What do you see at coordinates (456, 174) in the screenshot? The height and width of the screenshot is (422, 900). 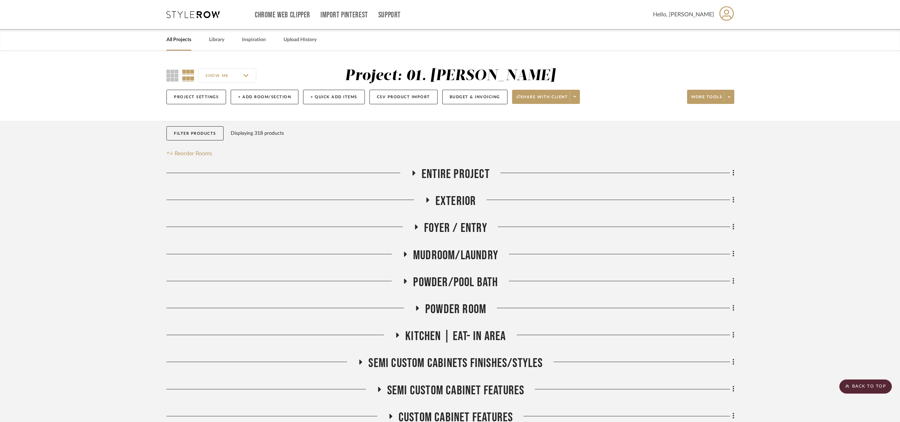 I see `span: Entire Project` at bounding box center [456, 174].